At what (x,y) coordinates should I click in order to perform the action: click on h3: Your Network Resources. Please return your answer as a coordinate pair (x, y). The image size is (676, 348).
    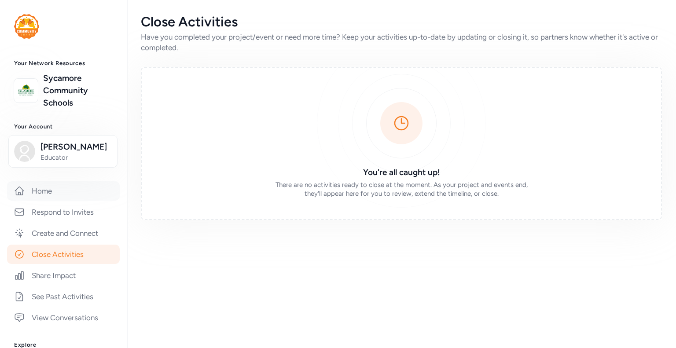
    Looking at the image, I should click on (63, 63).